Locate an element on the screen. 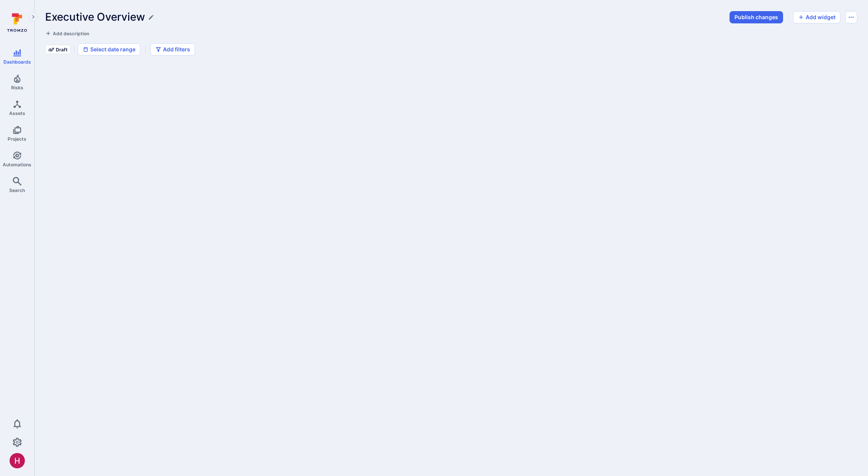 The height and width of the screenshot is (476, 868). h1: Executive Overview is located at coordinates (95, 17).